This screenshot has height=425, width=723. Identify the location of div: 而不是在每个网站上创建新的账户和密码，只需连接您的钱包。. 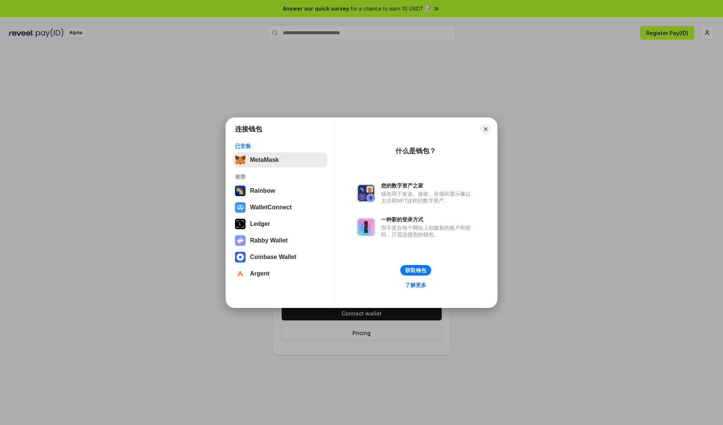
(428, 231).